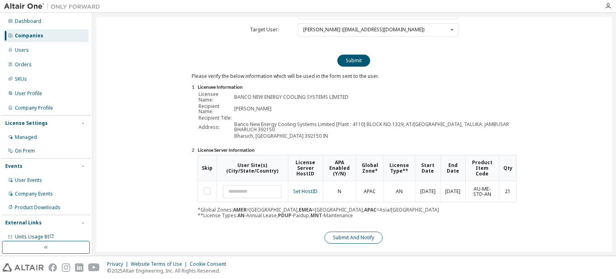 This screenshot has width=616, height=279. Describe the element at coordinates (23, 223) in the screenshot. I see `div: External Links` at that location.